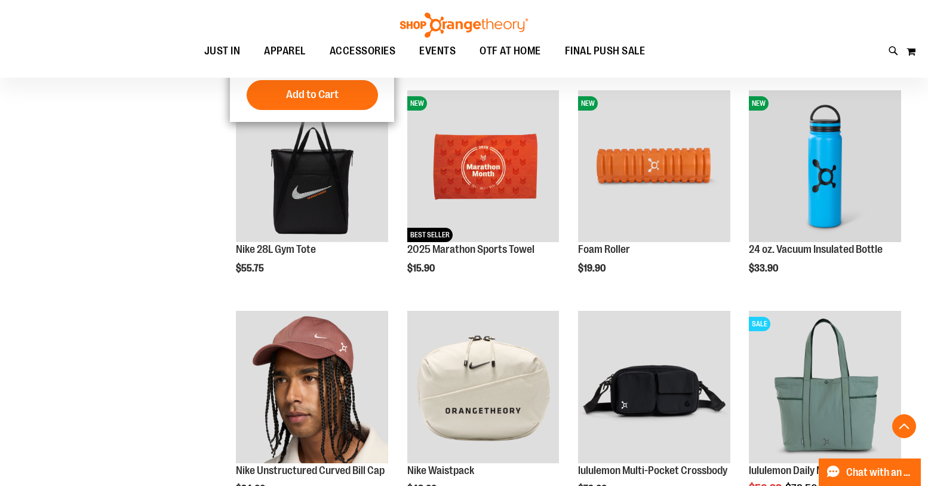 The image size is (928, 486). I want to click on button: Back To Top, so click(905, 426).